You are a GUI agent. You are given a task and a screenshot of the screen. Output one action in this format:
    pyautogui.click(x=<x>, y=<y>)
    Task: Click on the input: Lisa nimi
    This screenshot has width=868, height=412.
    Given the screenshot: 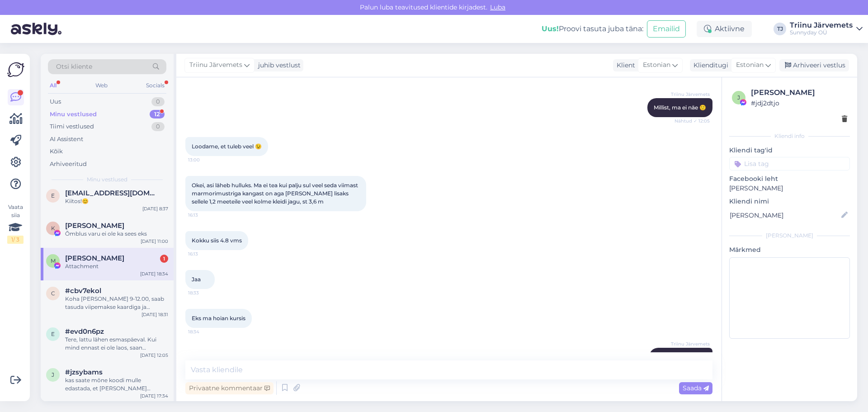 What is the action you would take?
    pyautogui.click(x=785, y=215)
    